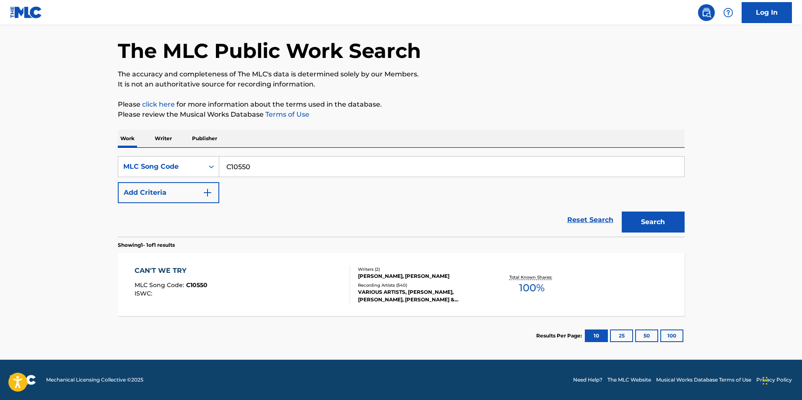 The image size is (802, 400). I want to click on a: Reset Search, so click(590, 220).